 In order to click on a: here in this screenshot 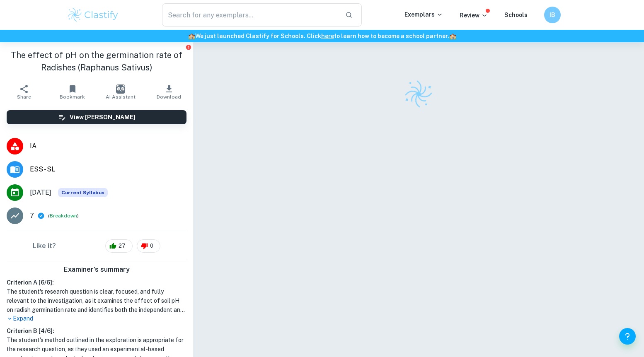, I will do `click(327, 36)`.